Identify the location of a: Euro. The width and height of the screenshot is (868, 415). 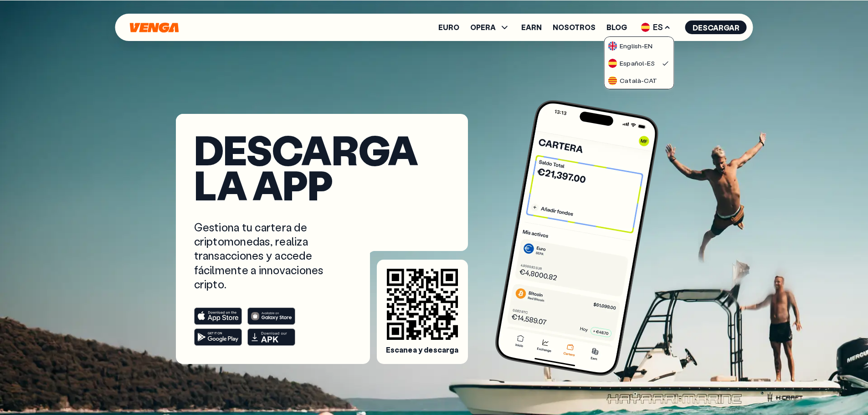
(449, 27).